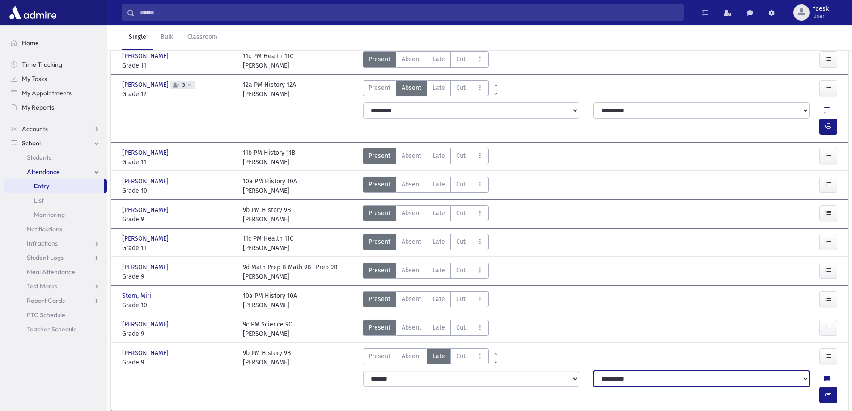 The image size is (852, 411). Describe the element at coordinates (55, 286) in the screenshot. I see `a: Test Marks` at that location.